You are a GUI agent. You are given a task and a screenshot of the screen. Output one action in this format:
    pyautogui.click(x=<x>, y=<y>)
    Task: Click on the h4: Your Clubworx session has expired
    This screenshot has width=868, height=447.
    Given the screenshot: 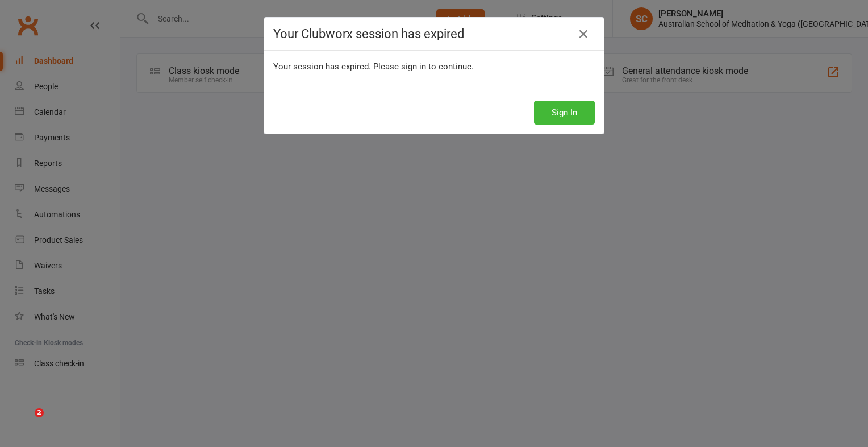 What is the action you would take?
    pyautogui.click(x=434, y=33)
    